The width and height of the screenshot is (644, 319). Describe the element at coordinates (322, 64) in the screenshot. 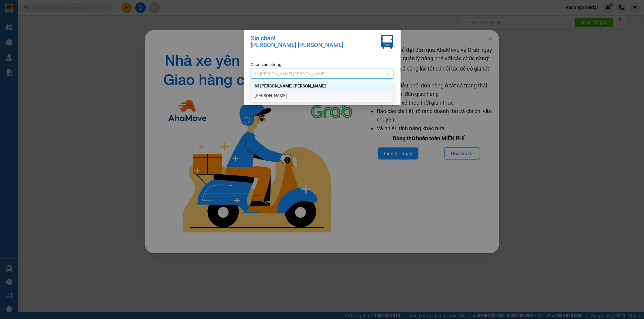

I see `div: Chọn văn phòng` at that location.